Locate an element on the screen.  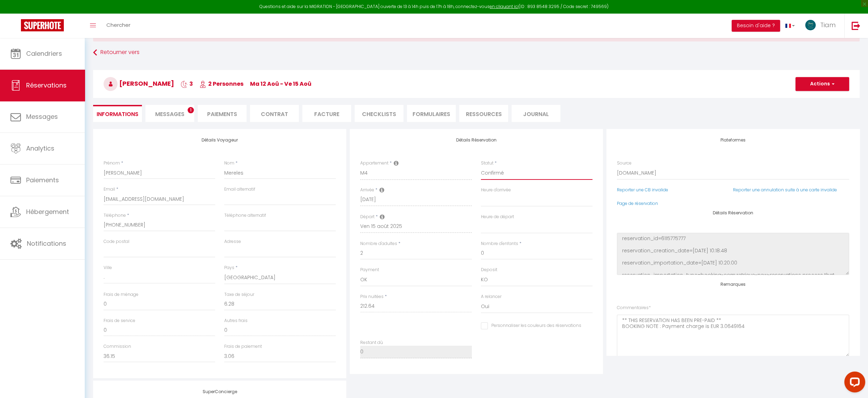
label: Commentaires is located at coordinates (634, 308).